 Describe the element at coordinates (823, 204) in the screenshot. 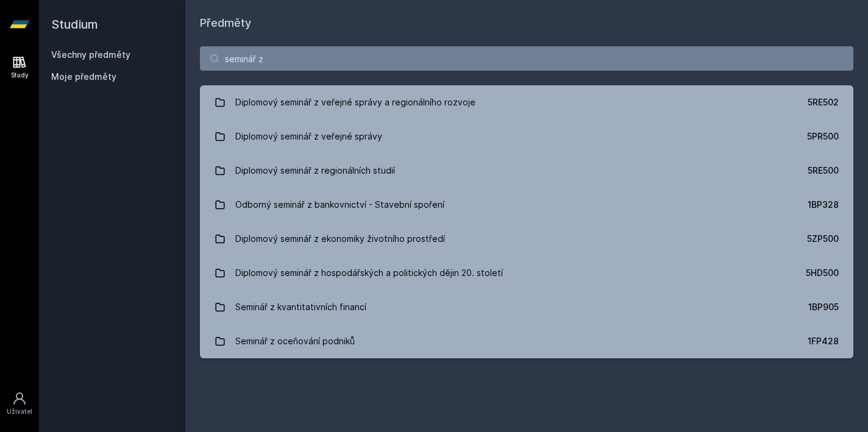

I see `div: 1BP328` at that location.